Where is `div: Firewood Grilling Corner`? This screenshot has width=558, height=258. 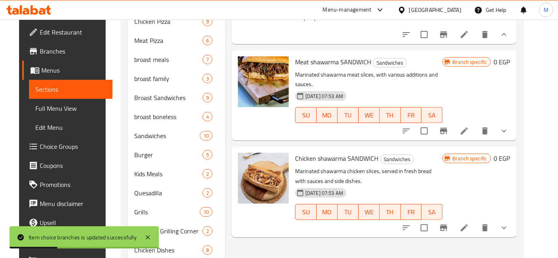
div: Firewood Grilling Corner is located at coordinates (168, 231).